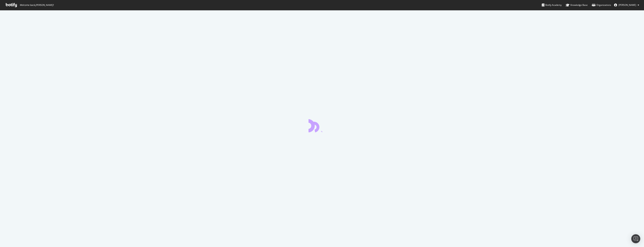 This screenshot has height=247, width=644. I want to click on div: Botify Academy, so click(552, 5).